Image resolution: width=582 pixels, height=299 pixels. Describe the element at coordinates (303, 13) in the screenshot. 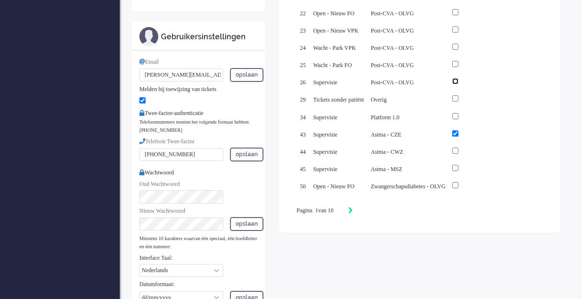

I see `span: 22` at that location.